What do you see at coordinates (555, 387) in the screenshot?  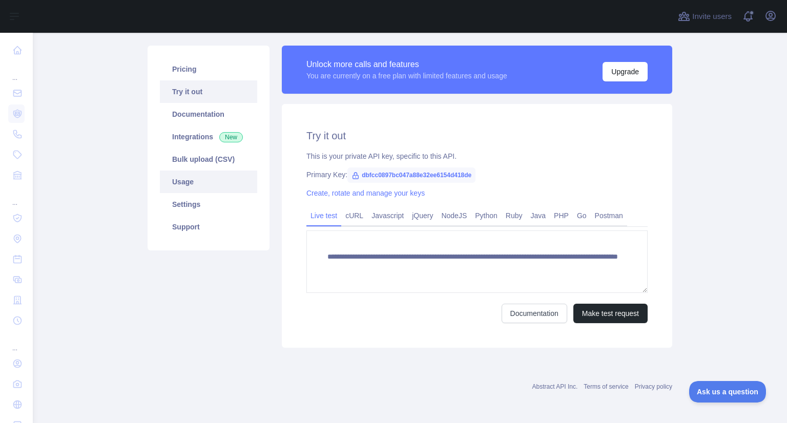 I see `a: Abstract API Inc.` at bounding box center [555, 387].